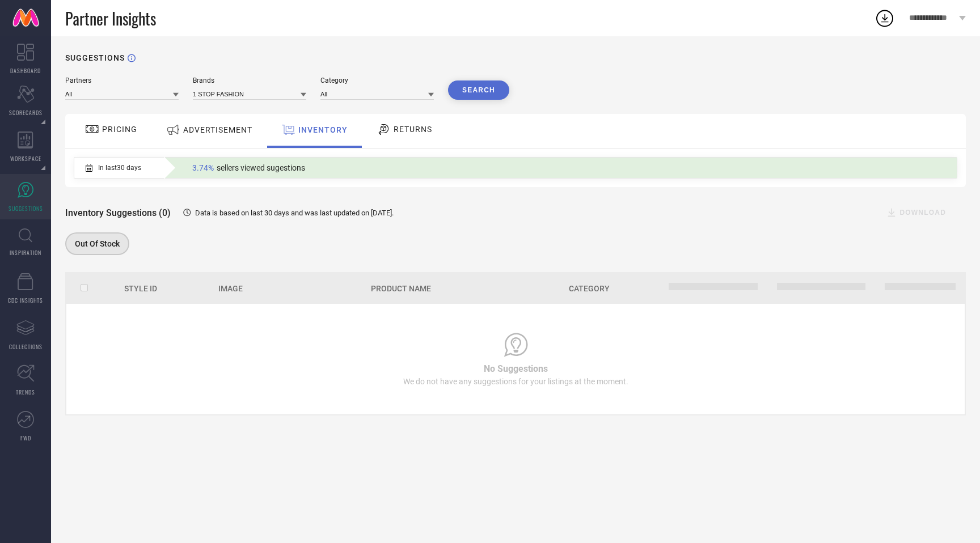 The width and height of the screenshot is (980, 543). What do you see at coordinates (140, 289) in the screenshot?
I see `span: Style Id` at bounding box center [140, 289].